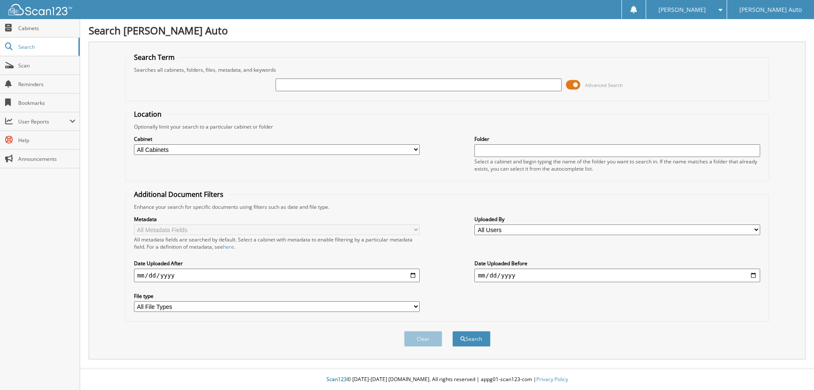 Image resolution: width=814 pixels, height=390 pixels. What do you see at coordinates (604, 85) in the screenshot?
I see `span: Advanced Search` at bounding box center [604, 85].